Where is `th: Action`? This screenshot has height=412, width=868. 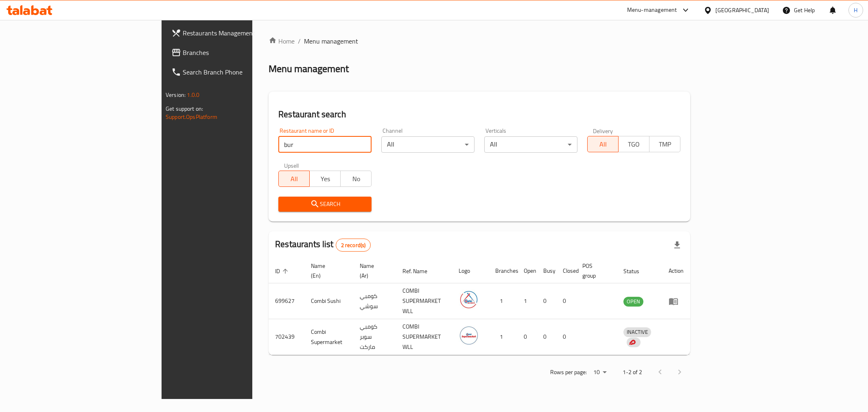 th: Action is located at coordinates (676, 271).